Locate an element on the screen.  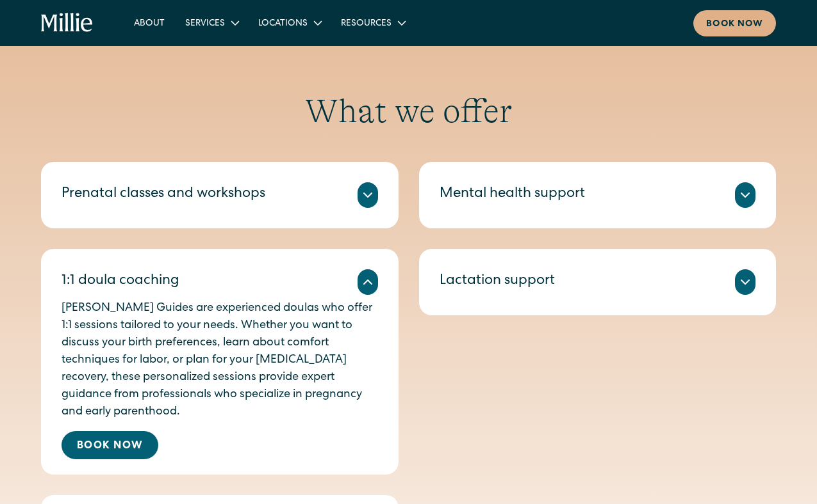
div: Prenatal classes and workshops is located at coordinates (163, 194).